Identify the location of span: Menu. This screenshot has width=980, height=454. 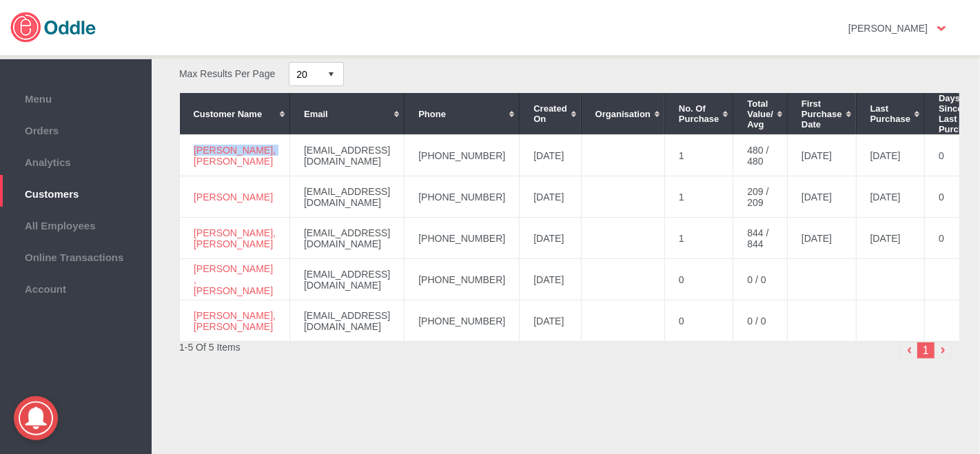
(76, 97).